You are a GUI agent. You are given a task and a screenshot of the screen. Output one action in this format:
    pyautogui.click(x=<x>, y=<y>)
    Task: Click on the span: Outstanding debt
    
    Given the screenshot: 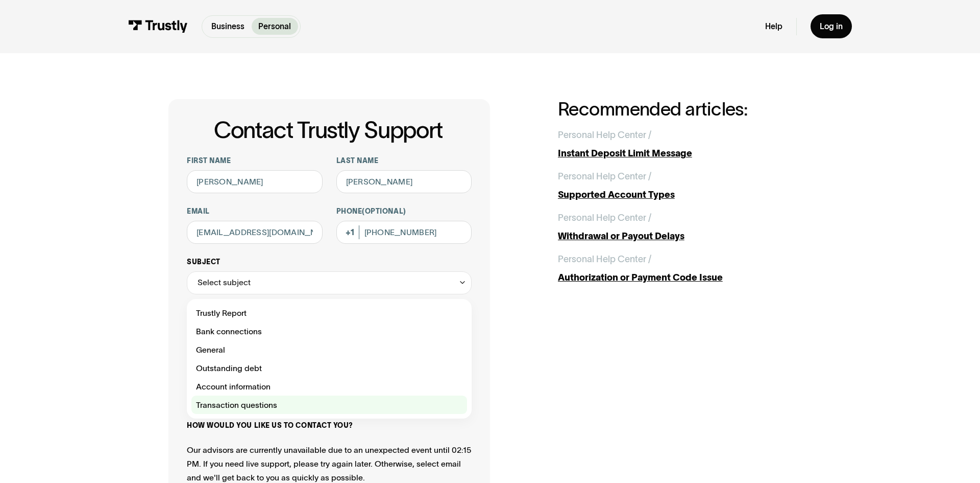 What is the action you would take?
    pyautogui.click(x=228, y=367)
    